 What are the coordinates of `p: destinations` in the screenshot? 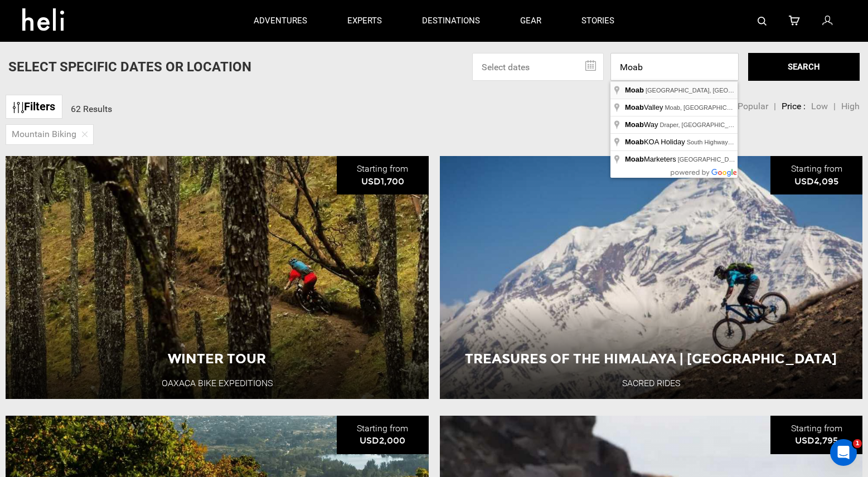 It's located at (451, 21).